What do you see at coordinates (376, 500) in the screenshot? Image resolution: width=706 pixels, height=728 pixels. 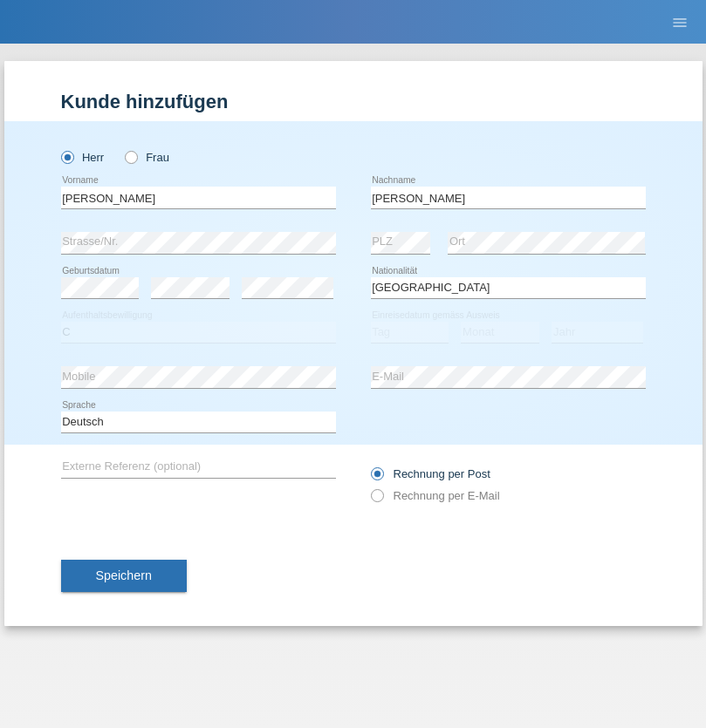 I see `input: Rechnung per E-Mail` at bounding box center [376, 500].